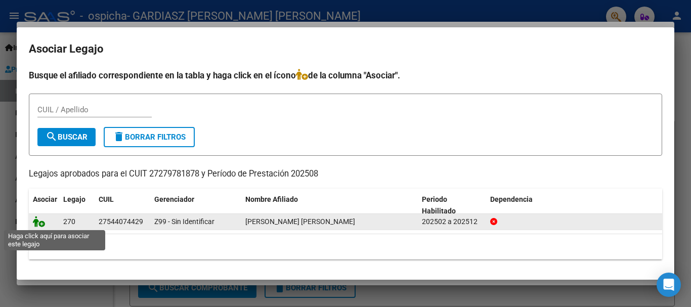 Image resolution: width=691 pixels, height=307 pixels. I want to click on datatable-header-cell: Gerenciador, so click(196, 205).